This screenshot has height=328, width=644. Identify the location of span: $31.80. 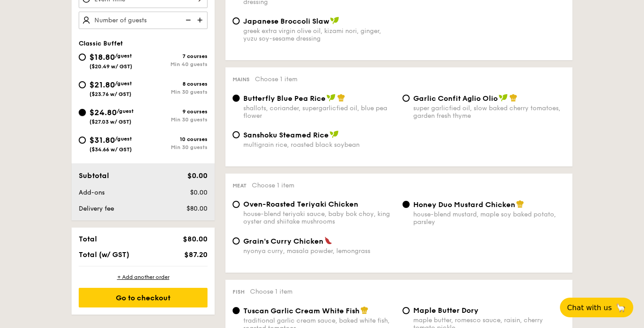
(102, 140).